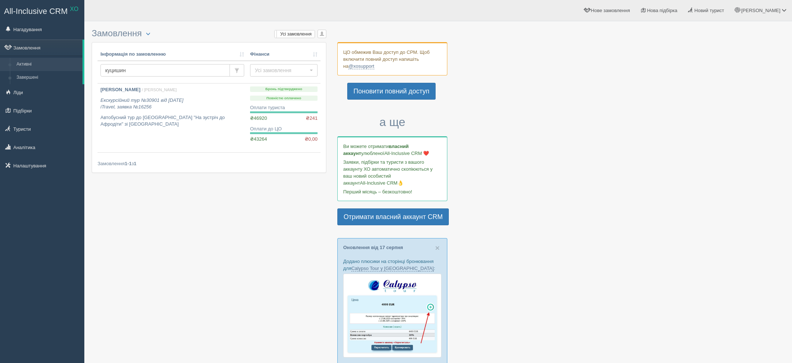  What do you see at coordinates (128, 163) in the screenshot?
I see `b: 1-1` at bounding box center [128, 163].